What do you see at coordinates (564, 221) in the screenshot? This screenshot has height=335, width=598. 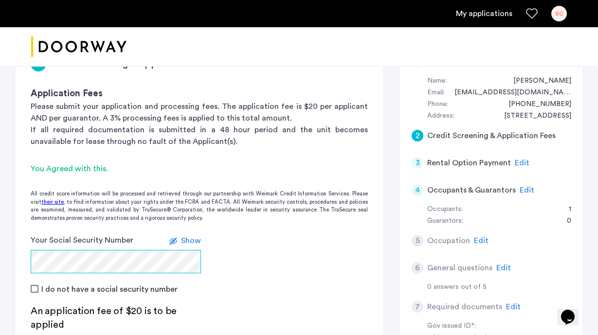 I see `div: 0` at bounding box center [564, 221].